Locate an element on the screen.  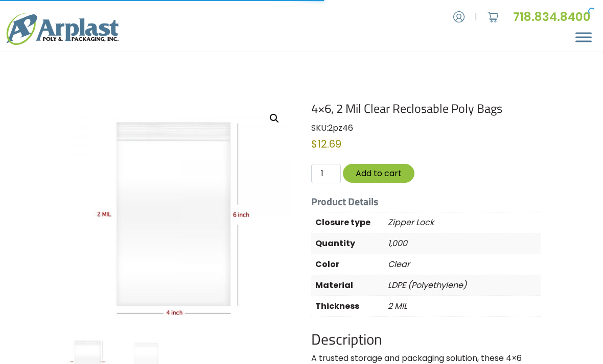
table: Product Details is located at coordinates (426, 265).